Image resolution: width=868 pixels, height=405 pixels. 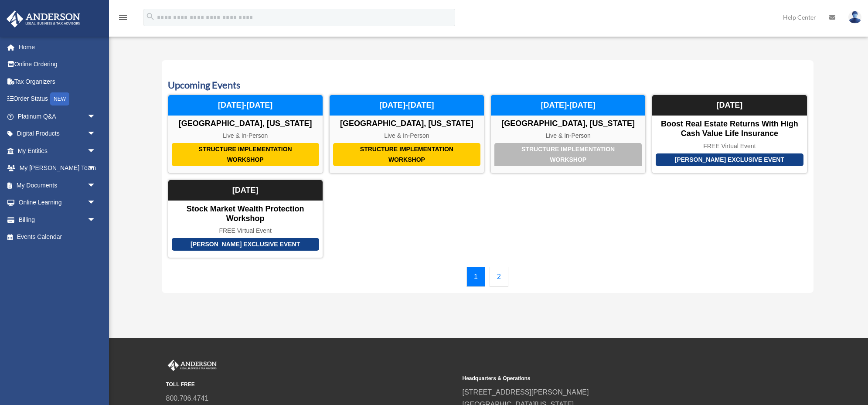 I want to click on a: Tax Organizers, so click(x=57, y=81).